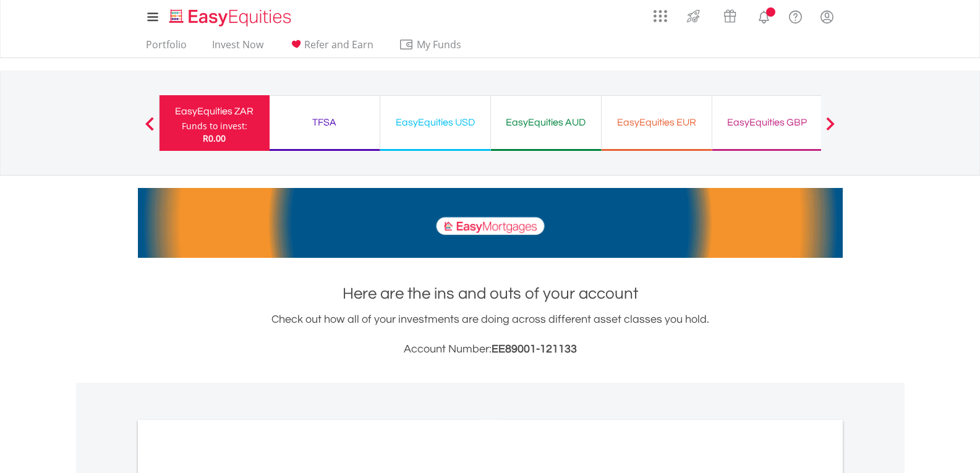 This screenshot has height=473, width=980. I want to click on span: R0.00, so click(214, 138).